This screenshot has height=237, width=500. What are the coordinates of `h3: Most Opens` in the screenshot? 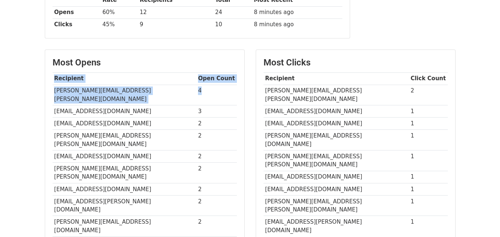 It's located at (145, 63).